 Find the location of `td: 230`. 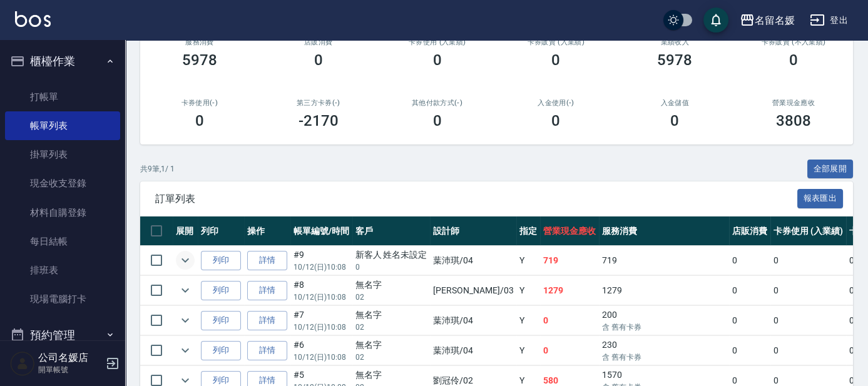

td: 230 is located at coordinates (664, 350).